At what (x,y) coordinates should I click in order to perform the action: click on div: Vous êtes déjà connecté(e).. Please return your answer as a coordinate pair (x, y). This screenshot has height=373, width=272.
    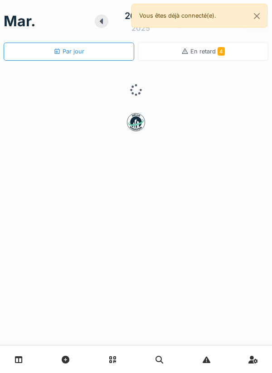
    Looking at the image, I should click on (199, 15).